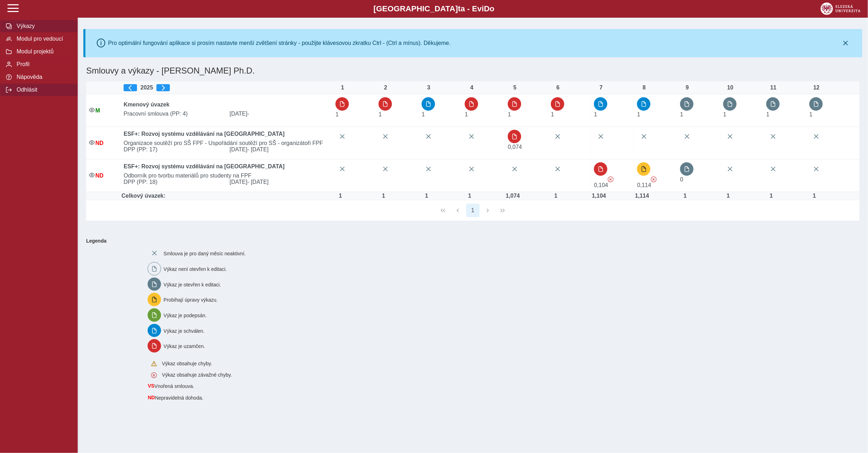 The image size is (868, 453). Describe the element at coordinates (280, 43) in the screenshot. I see `div: Pro optimální fungování aplikace si prosím nastavte menší zvětšení stránky - použijte klávesovou ...` at that location.